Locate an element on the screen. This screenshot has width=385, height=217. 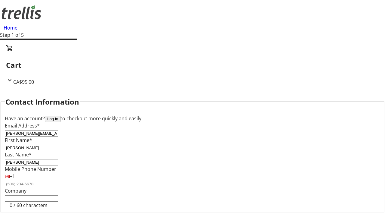
input: (506) 234-5678 is located at coordinates (31, 184).